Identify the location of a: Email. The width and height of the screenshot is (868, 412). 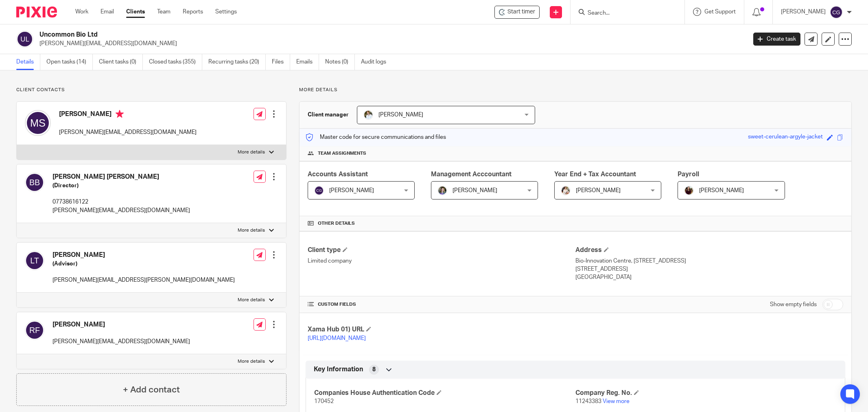
(107, 12).